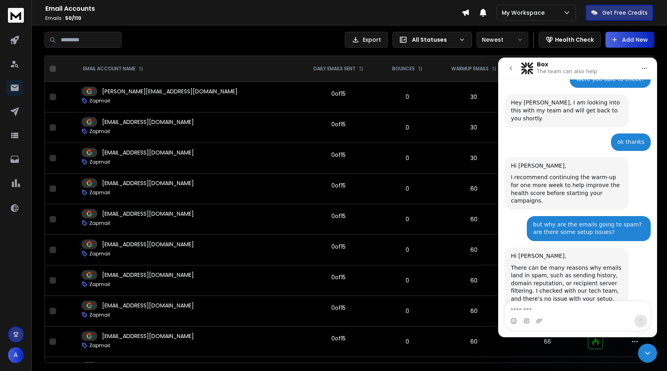 The height and width of the screenshot is (371, 667). What do you see at coordinates (253, 9) in the screenshot?
I see `h1: Email Accounts` at bounding box center [253, 9].